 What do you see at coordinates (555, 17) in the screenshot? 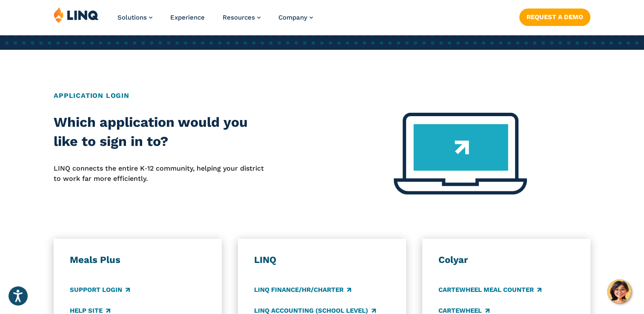
I see `a: Request a Demo` at bounding box center [555, 17].